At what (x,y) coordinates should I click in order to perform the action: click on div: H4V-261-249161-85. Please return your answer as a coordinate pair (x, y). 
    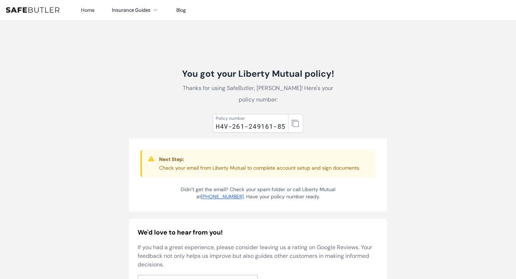
    Looking at the image, I should click on (250, 126).